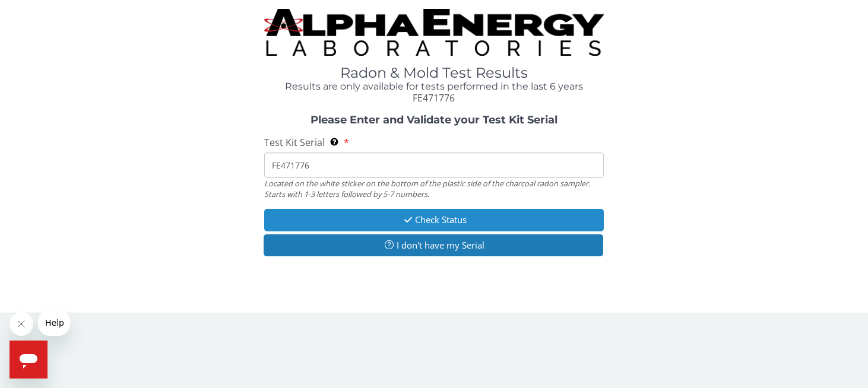 The image size is (868, 388). Describe the element at coordinates (434, 189) in the screenshot. I see `div: Located on the white sticker on the bottom of the plastic side of the charcoal radon sampler. Sta...` at that location.